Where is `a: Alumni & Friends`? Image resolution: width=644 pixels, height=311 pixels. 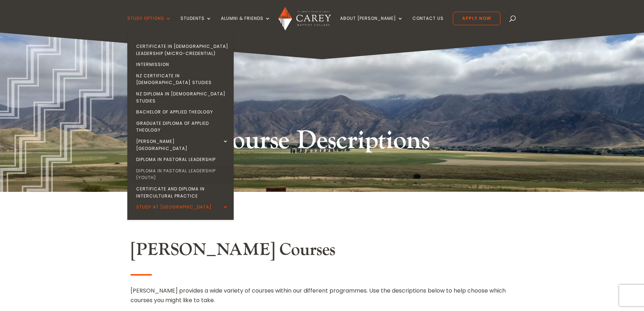 a: Alumni & Friends is located at coordinates (246, 24).